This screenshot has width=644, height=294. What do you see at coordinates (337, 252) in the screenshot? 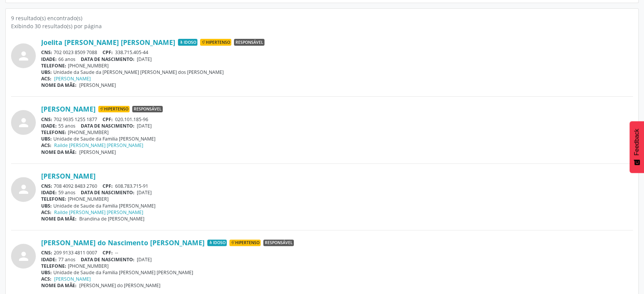
I see `div: 209 9133 4811 0007` at bounding box center [337, 252].